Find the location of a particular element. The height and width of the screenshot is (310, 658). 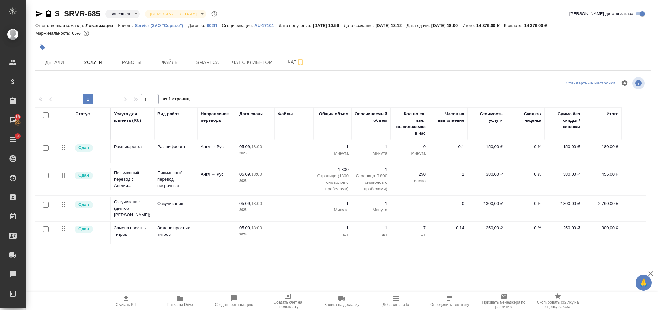

p: 2 300,00 ₽ is located at coordinates (487, 204).